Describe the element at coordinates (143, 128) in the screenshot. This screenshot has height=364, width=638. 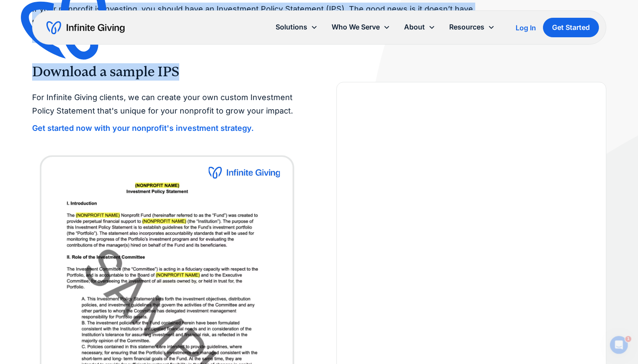
I see `strong: Get started now with your nonprofit's investment strategy.` at that location.